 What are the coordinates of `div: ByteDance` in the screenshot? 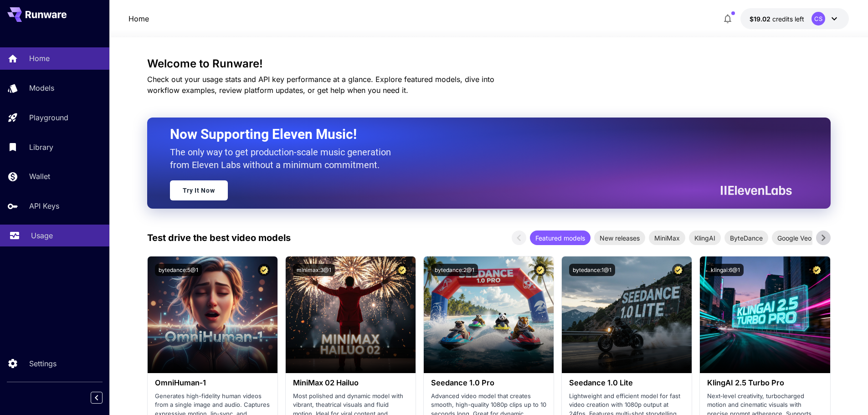 It's located at (746, 237).